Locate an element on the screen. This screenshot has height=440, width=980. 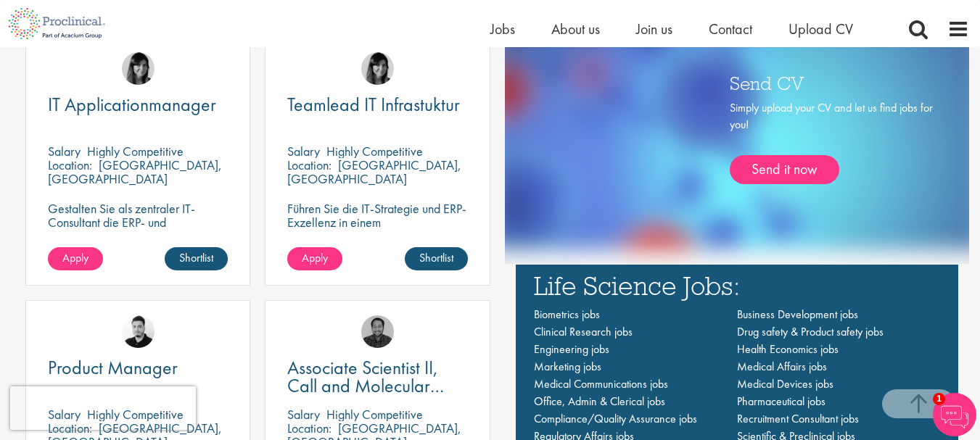
a: Health Economics jobs is located at coordinates (788, 349).